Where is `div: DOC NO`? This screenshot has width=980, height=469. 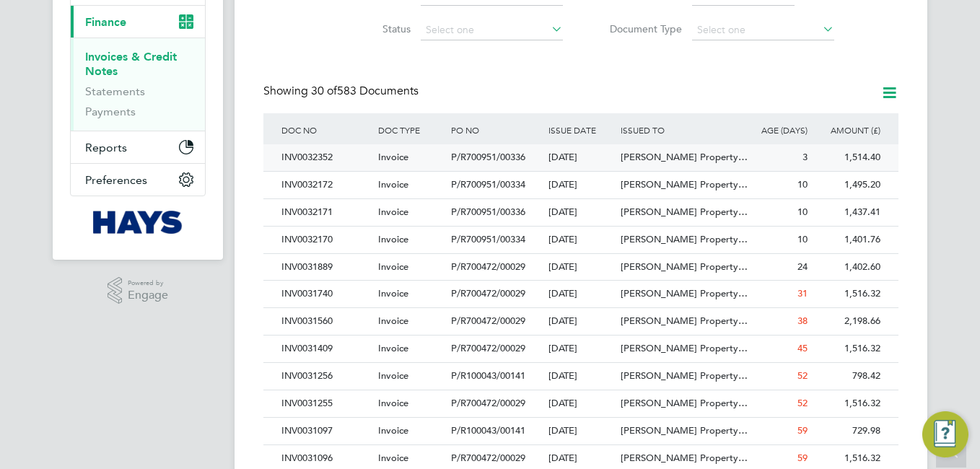
div: DOC NO is located at coordinates (327, 130).